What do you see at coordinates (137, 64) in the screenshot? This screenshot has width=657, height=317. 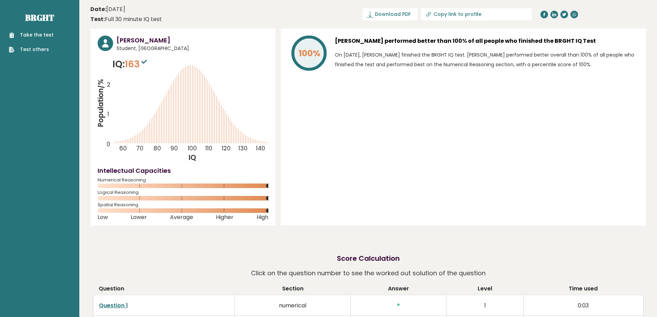 I see `span: 163` at bounding box center [137, 64].